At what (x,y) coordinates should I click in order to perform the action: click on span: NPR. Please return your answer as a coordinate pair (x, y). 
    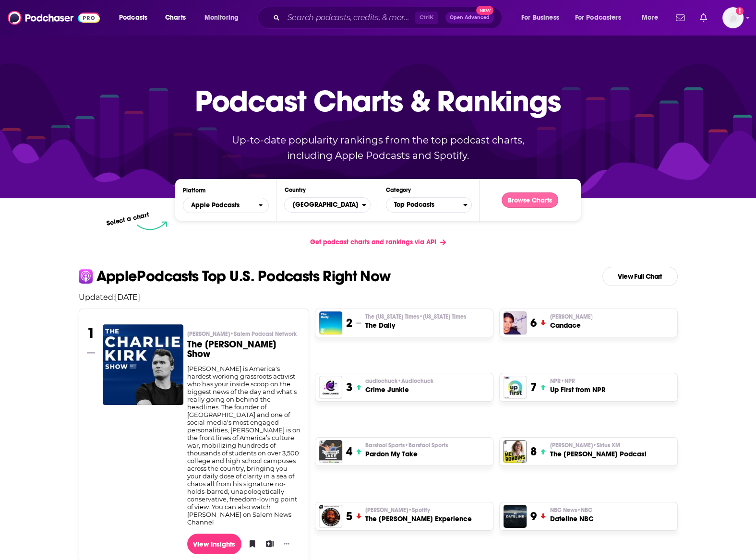
    Looking at the image, I should click on (562, 382).